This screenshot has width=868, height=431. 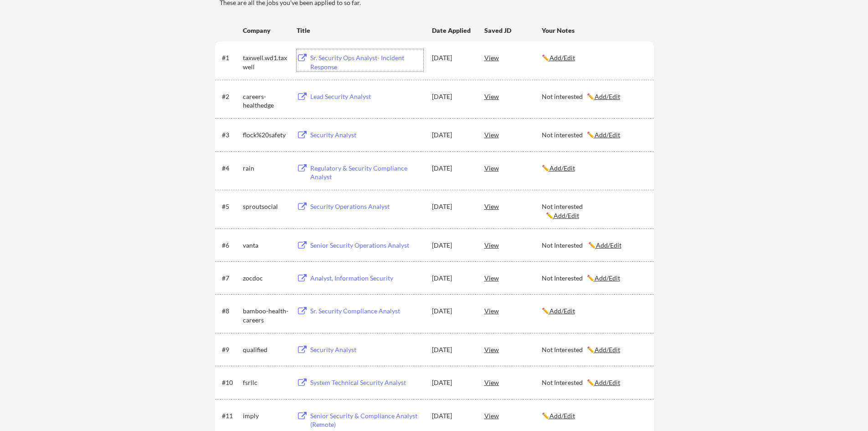 I want to click on div: flock%20safety, so click(x=266, y=135).